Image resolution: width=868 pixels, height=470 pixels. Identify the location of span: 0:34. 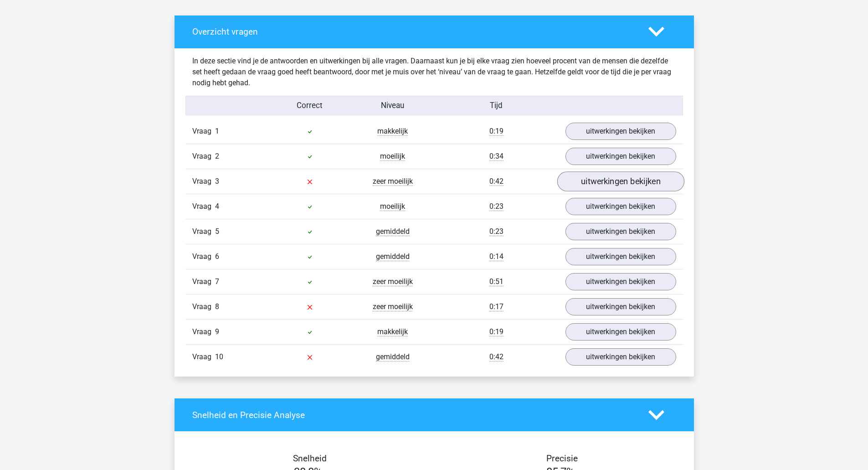
(496, 156).